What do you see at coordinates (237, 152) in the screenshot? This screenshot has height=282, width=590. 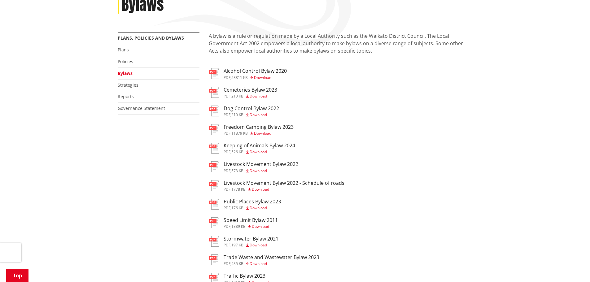 I see `span: 526 KB` at bounding box center [237, 152].